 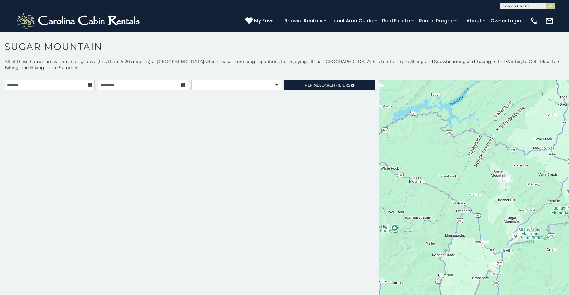 I want to click on a: Real Estate, so click(x=396, y=21).